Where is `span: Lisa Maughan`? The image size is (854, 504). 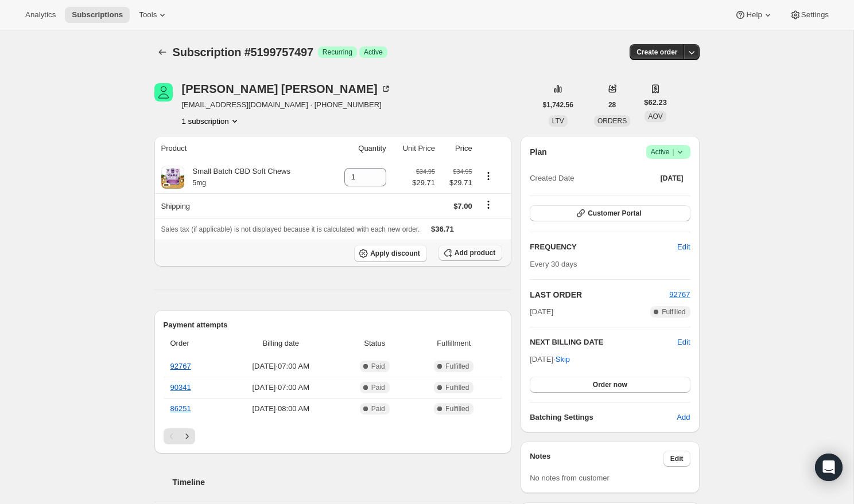 span: Lisa Maughan is located at coordinates (163, 92).